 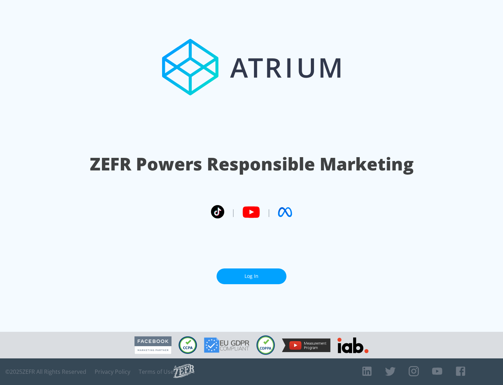 What do you see at coordinates (153, 345) in the screenshot?
I see `img: Facebook Marketing Partner` at bounding box center [153, 345].